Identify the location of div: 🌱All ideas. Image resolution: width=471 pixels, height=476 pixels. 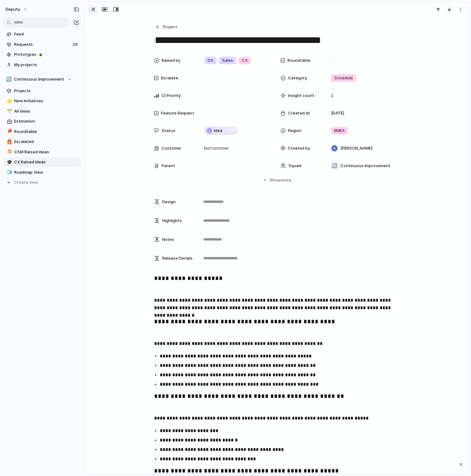
(43, 112).